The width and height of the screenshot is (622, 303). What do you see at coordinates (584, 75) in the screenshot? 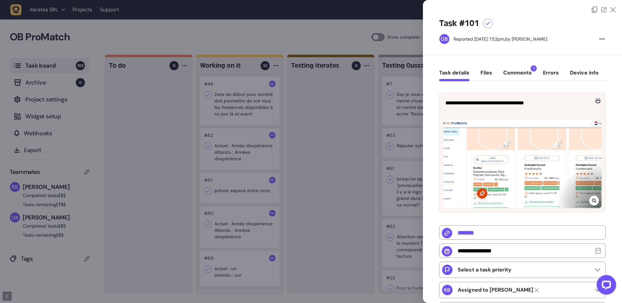
I see `button: Device info` at bounding box center [584, 75].